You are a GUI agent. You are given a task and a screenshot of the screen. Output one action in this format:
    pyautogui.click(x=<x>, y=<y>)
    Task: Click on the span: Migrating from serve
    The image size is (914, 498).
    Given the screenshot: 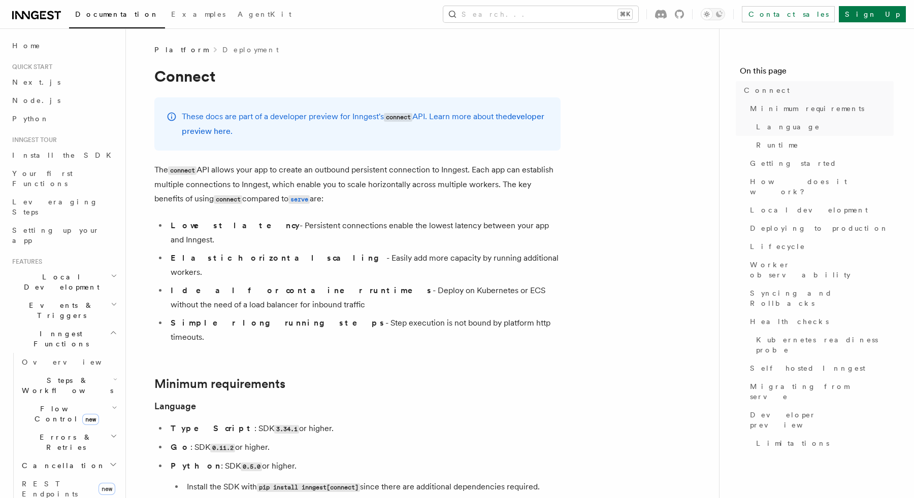 What is the action you would take?
    pyautogui.click(x=821, y=392)
    